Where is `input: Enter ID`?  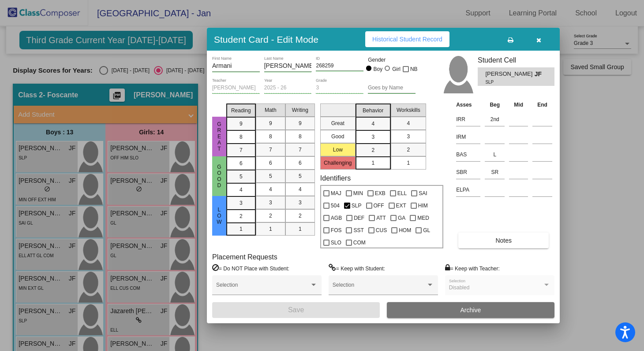 input: Enter ID is located at coordinates (339, 66).